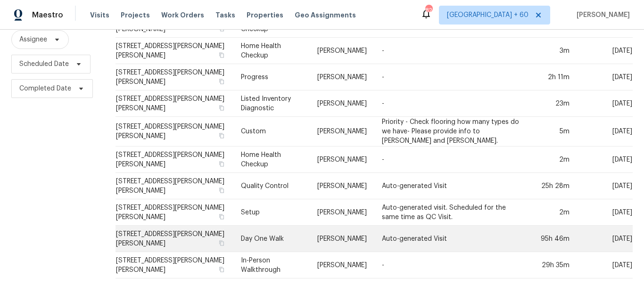 The height and width of the screenshot is (286, 644). Describe the element at coordinates (33, 40) in the screenshot. I see `span: Assignee` at that location.